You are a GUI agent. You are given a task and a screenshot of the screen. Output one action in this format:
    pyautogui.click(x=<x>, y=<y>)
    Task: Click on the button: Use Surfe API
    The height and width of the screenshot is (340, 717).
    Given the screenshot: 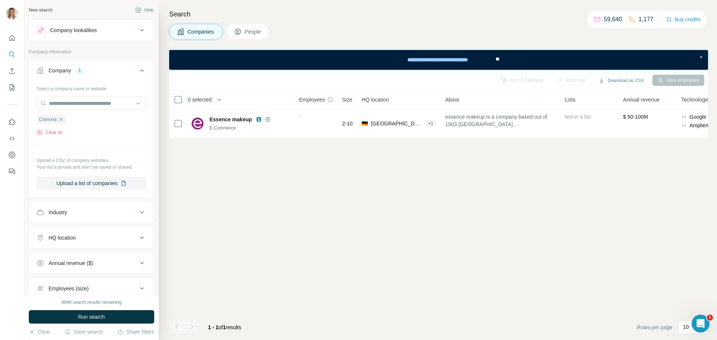 What is the action you would take?
    pyautogui.click(x=12, y=139)
    